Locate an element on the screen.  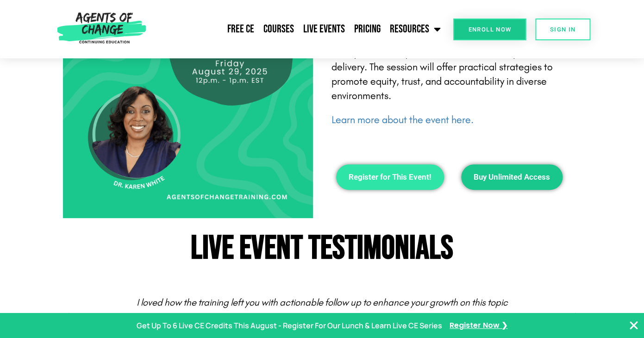
nav: Menu is located at coordinates (298, 30).